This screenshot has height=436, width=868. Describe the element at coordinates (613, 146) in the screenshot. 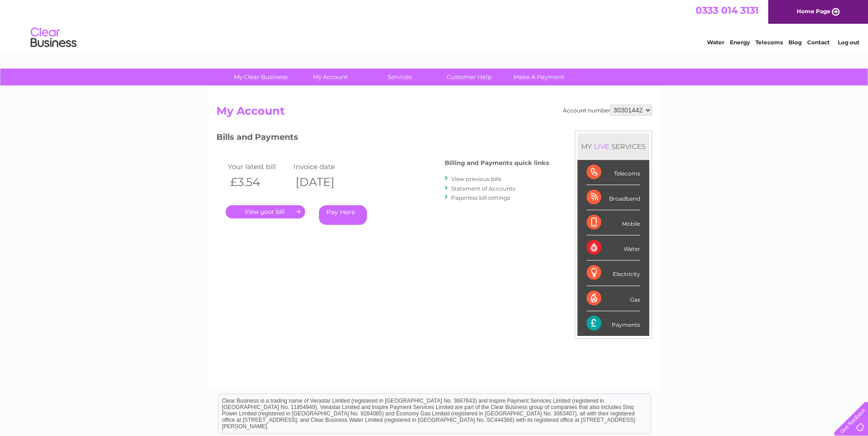

I see `div: MY SERVICES` at that location.